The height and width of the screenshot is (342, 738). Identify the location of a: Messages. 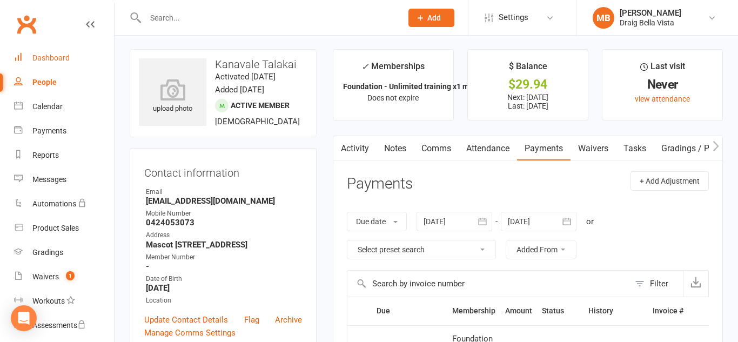
(64, 179).